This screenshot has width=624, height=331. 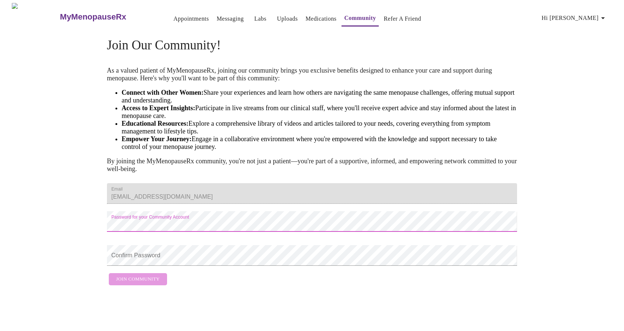 What do you see at coordinates (321, 19) in the screenshot?
I see `a: Medications` at bounding box center [321, 19].